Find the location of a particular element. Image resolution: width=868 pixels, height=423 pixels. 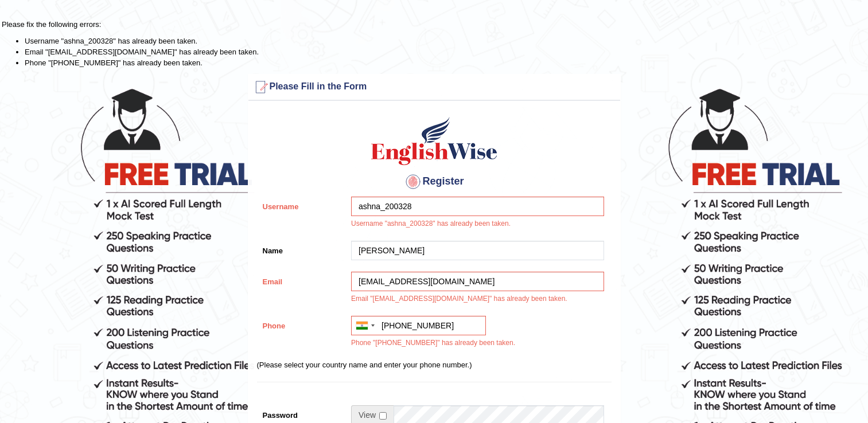

label: Email is located at coordinates (301, 279).